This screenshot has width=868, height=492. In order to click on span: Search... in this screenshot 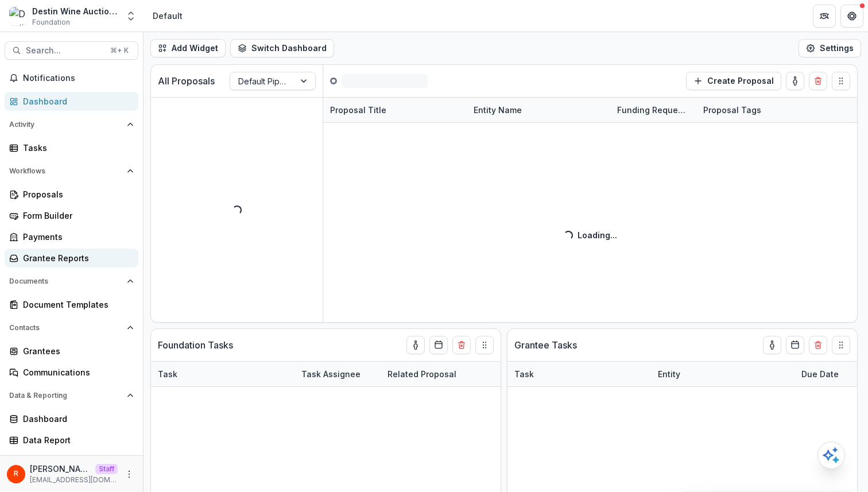, I will do `click(64, 50)`.